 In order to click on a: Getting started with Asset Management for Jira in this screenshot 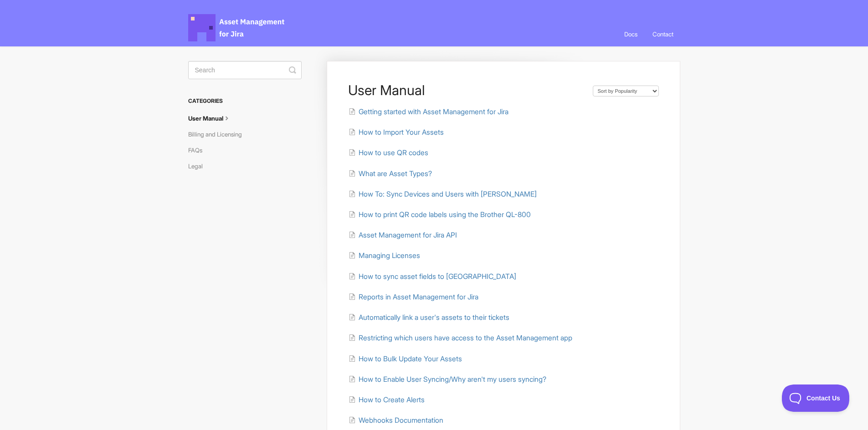, I will do `click(429, 112)`.